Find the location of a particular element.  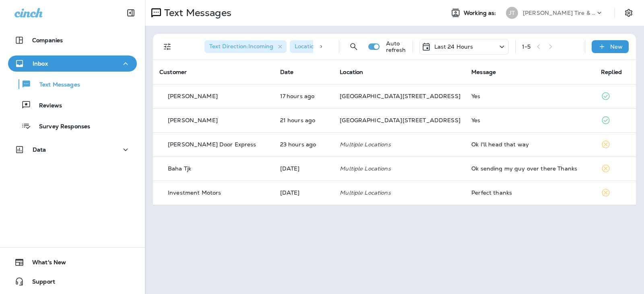

button: Settings is located at coordinates (629, 13).